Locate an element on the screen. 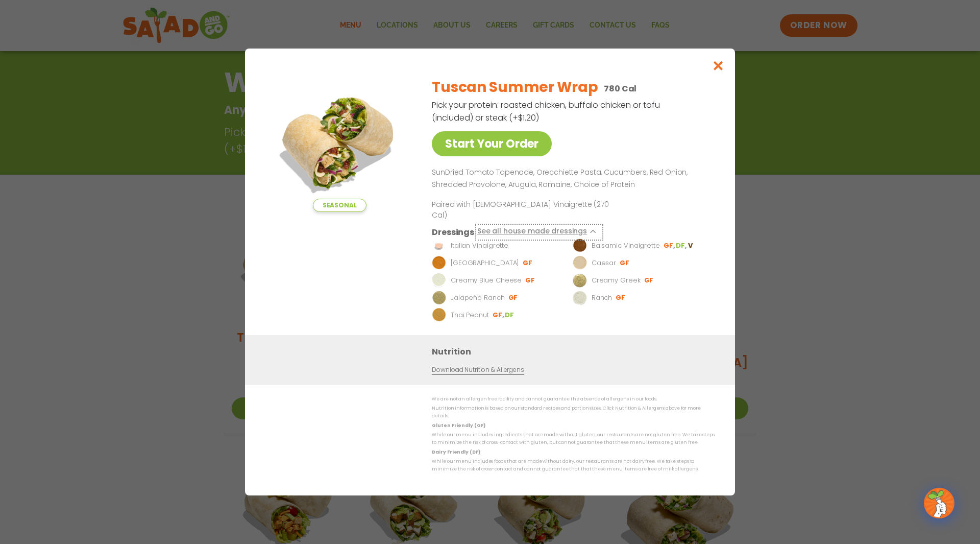 This screenshot has width=980, height=544. p: While our menu includes foods that are made without dairy, our restaurants are not dairy free. We... is located at coordinates (573, 465).